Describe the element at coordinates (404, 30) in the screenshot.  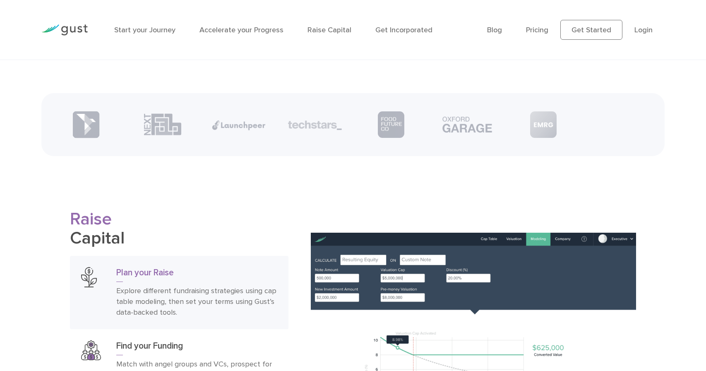
I see `a: Get Incorporated` at that location.